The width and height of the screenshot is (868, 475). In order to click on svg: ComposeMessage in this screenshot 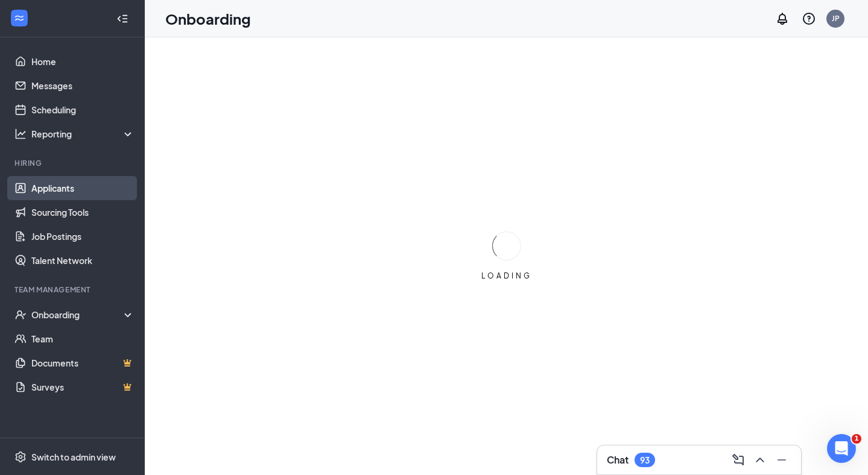, I will do `click(739, 460)`.